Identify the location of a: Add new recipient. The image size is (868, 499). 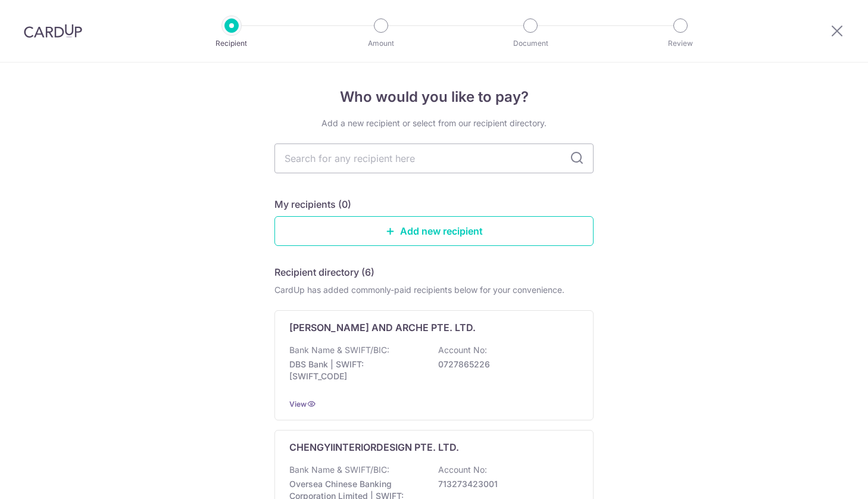
(434, 231).